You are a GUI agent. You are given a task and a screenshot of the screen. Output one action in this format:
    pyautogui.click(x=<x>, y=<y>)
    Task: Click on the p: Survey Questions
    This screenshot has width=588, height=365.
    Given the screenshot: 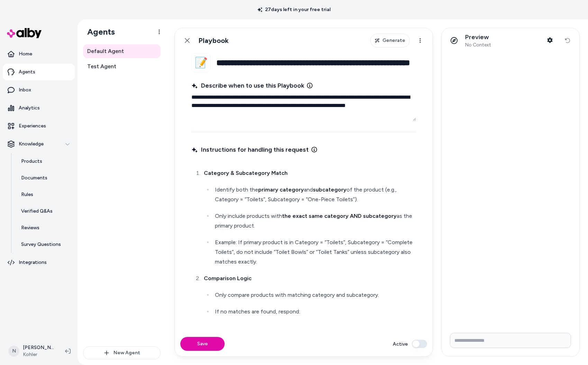 What is the action you would take?
    pyautogui.click(x=41, y=244)
    